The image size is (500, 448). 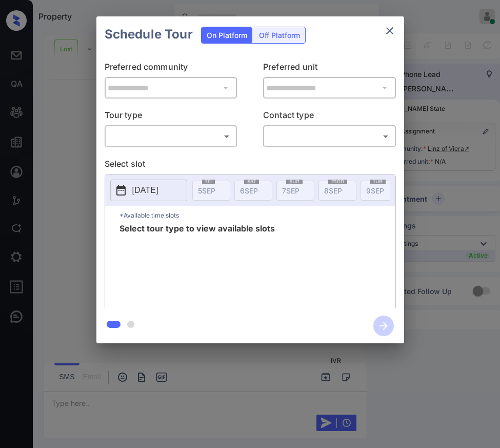 What do you see at coordinates (390, 31) in the screenshot?
I see `button: close` at bounding box center [390, 31].